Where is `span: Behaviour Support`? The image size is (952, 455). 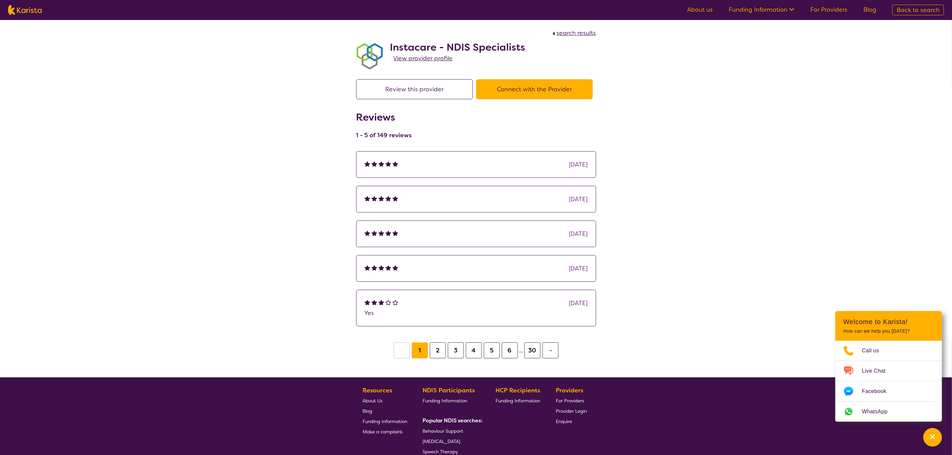 span: Behaviour Support is located at coordinates (443, 431).